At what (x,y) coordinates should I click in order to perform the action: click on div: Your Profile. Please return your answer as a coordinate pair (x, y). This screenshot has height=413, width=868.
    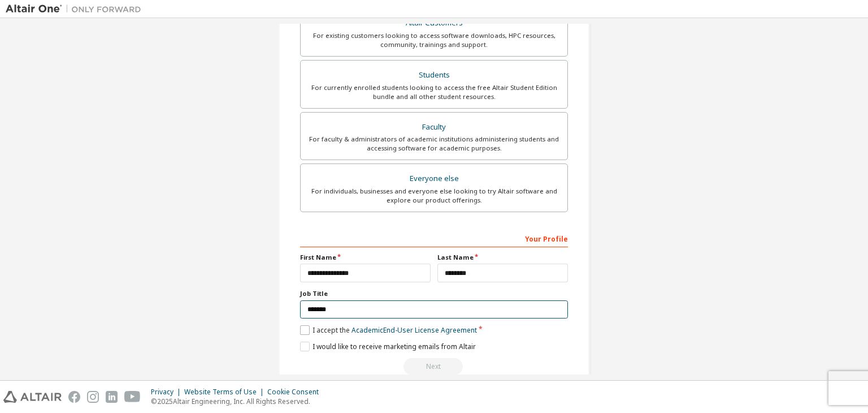
    Looking at the image, I should click on (434, 238).